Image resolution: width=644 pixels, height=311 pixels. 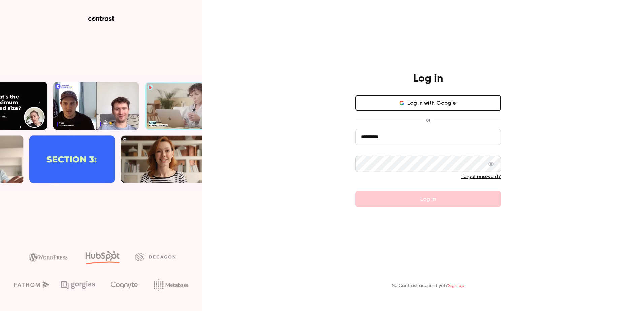 What do you see at coordinates (155, 256) in the screenshot?
I see `img: decagon` at bounding box center [155, 256].